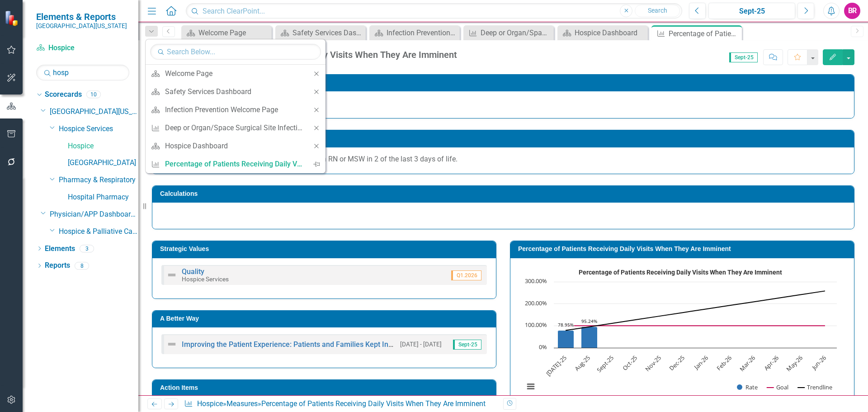 Image resolution: width=868 pixels, height=412 pixels. Describe the element at coordinates (466, 275) in the screenshot. I see `span: Q1.2026` at that location.